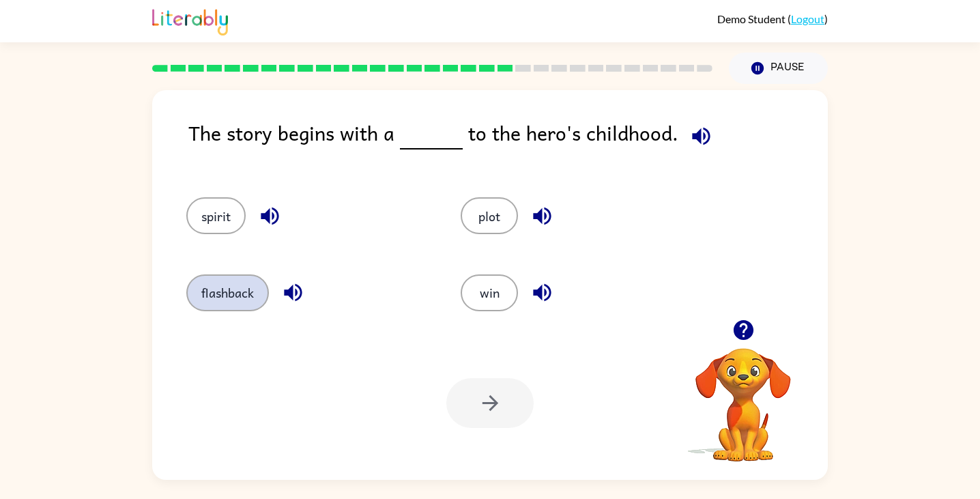  What do you see at coordinates (743, 395) in the screenshot?
I see `video: Your browser must support playing .mp4 files to use Literably. Please try using another browser.` at bounding box center [743, 395].